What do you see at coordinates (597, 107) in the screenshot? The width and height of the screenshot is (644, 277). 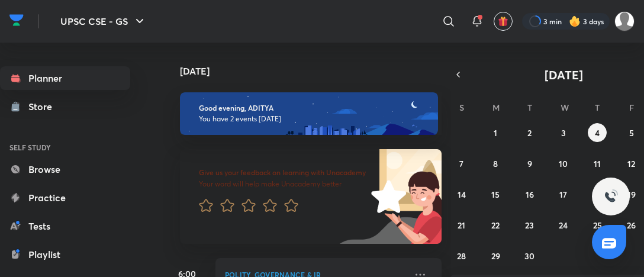 I see `abbr: Thursday` at bounding box center [597, 107].